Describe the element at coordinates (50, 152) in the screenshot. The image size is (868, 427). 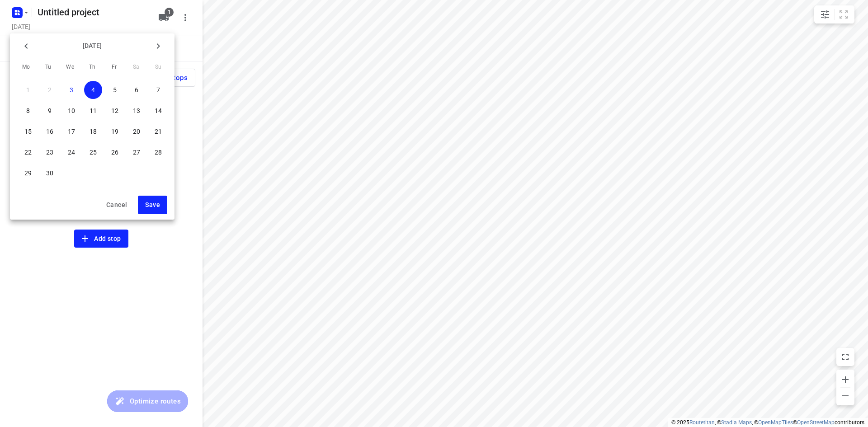
I see `button: 23` at that location.